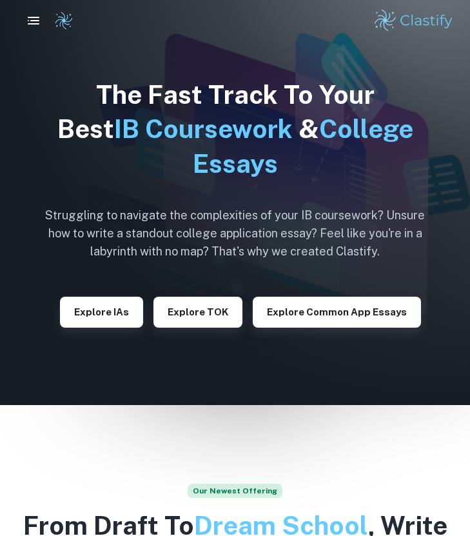 The height and width of the screenshot is (536, 470). I want to click on span: Our Newest Offering, so click(235, 491).